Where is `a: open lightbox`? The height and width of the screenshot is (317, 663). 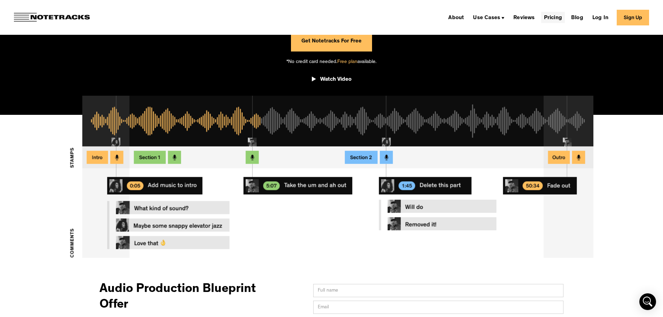 a: open lightbox is located at coordinates (332, 81).